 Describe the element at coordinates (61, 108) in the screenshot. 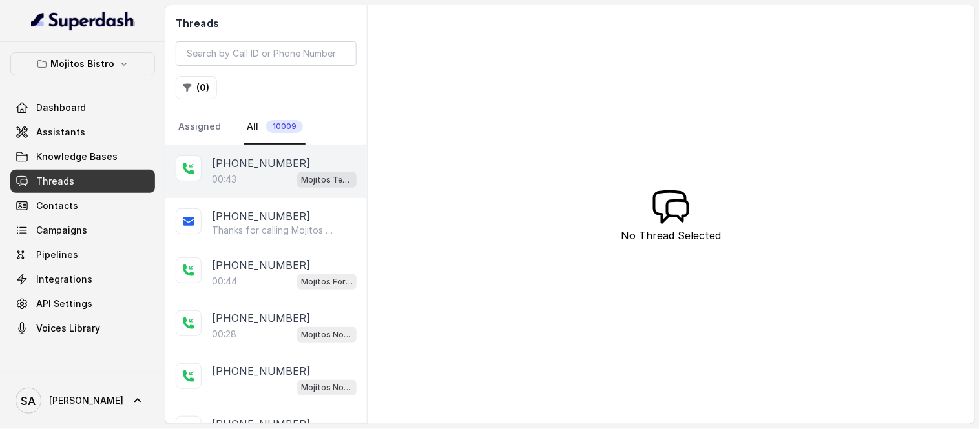

I see `span: Dashboard` at that location.